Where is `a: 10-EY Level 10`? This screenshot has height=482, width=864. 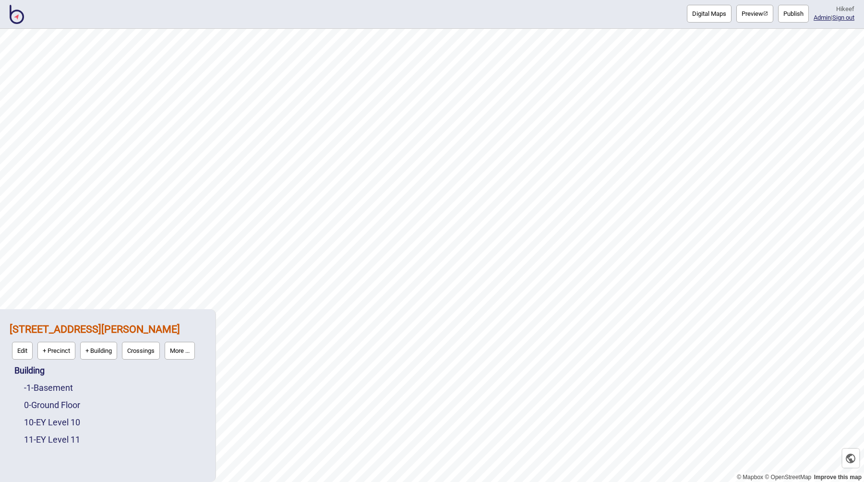 a: 10-EY Level 10 is located at coordinates (52, 422).